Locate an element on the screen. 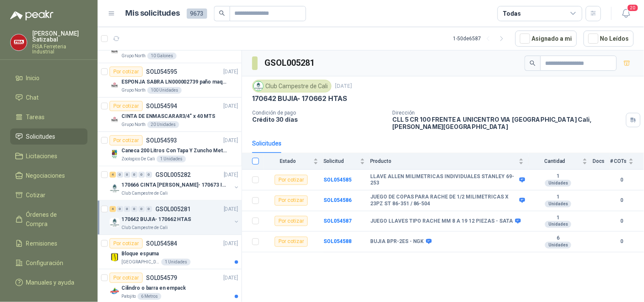  span: Manuales y ayuda is located at coordinates (51, 282).